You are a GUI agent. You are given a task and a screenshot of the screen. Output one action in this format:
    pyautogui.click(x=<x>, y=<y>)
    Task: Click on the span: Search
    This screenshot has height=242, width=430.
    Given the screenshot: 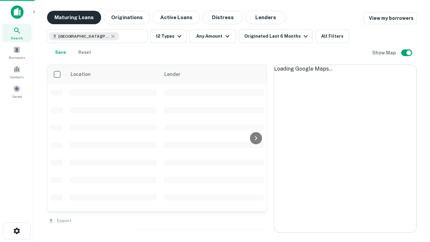 What is the action you would take?
    pyautogui.click(x=17, y=38)
    